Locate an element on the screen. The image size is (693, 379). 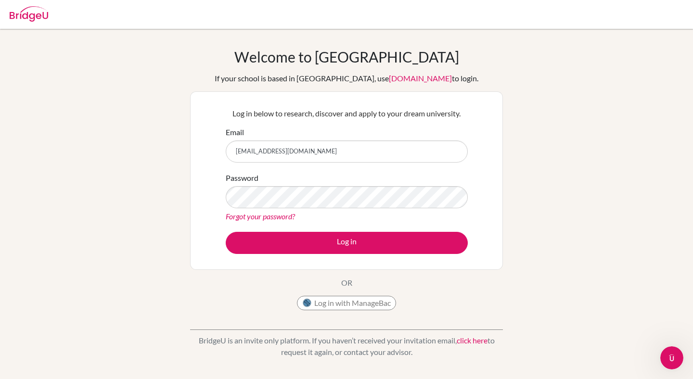
label: Email is located at coordinates (235, 132).